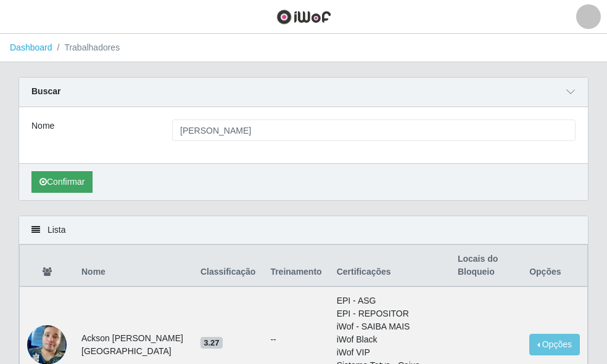  What do you see at coordinates (133, 266) in the screenshot?
I see `th: Nome` at bounding box center [133, 266].